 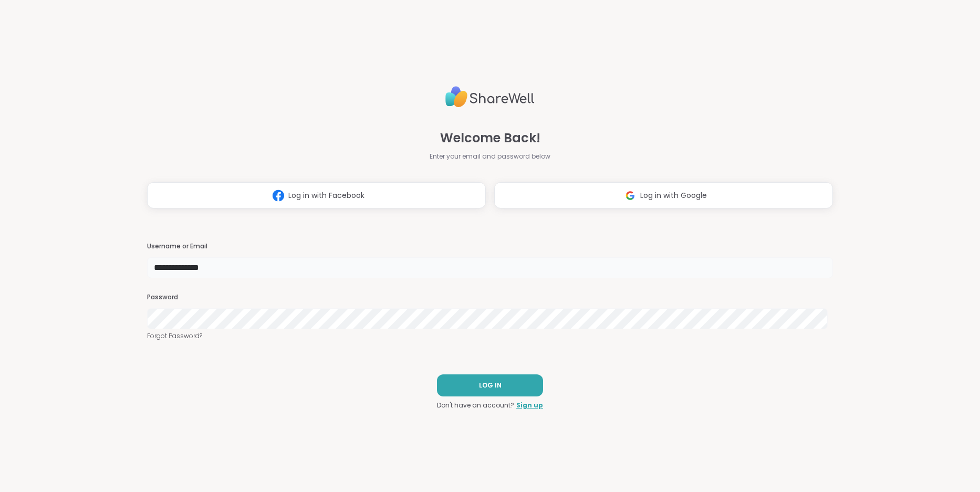 I want to click on span: Log in with Facebook, so click(x=326, y=195).